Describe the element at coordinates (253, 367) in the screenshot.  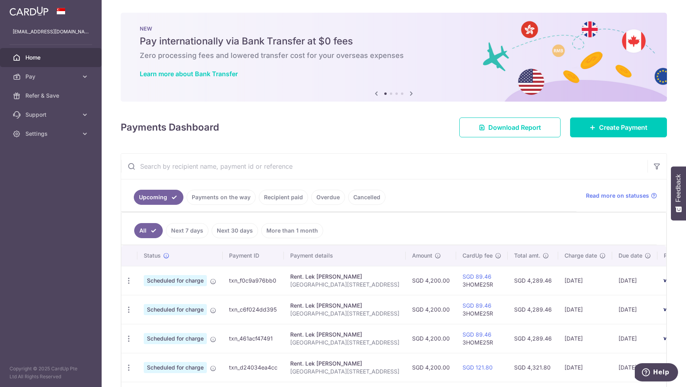
I see `td: txn_d24034ea4cc` at that location.